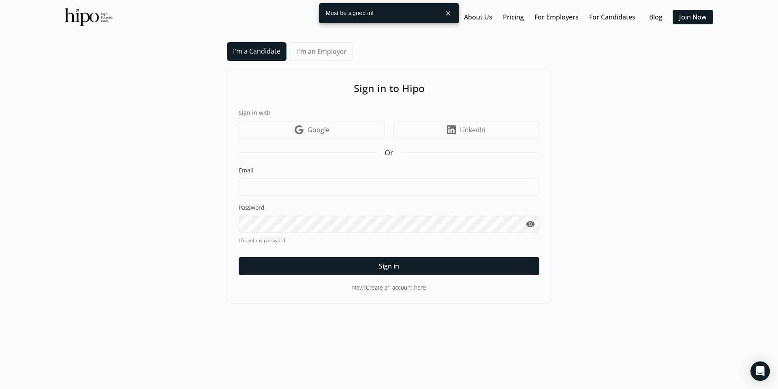 The image size is (778, 389). I want to click on a: For Candidates, so click(612, 17).